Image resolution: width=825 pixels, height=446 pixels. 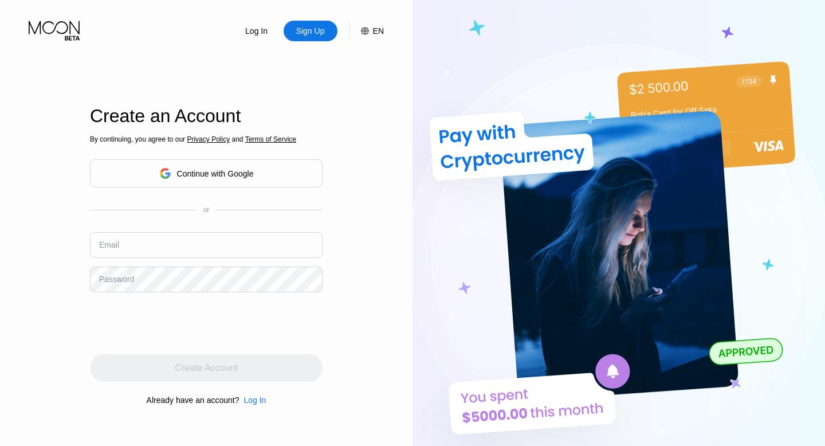 I want to click on div: Email, so click(x=109, y=245).